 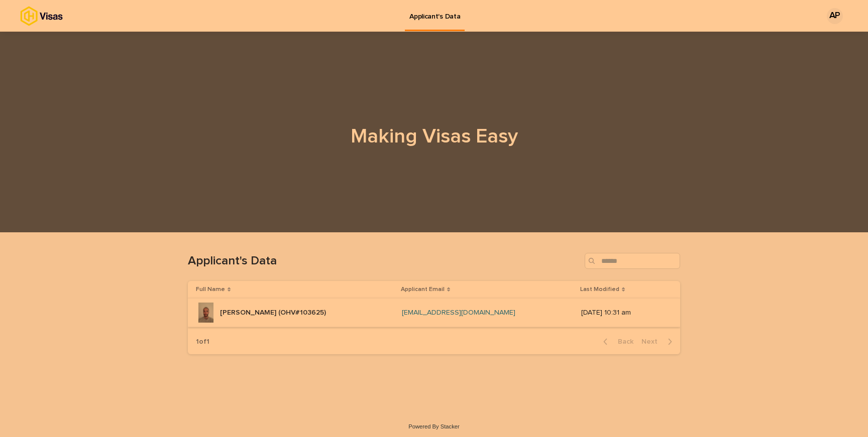 What do you see at coordinates (616, 342) in the screenshot?
I see `button: Back` at bounding box center [616, 342].